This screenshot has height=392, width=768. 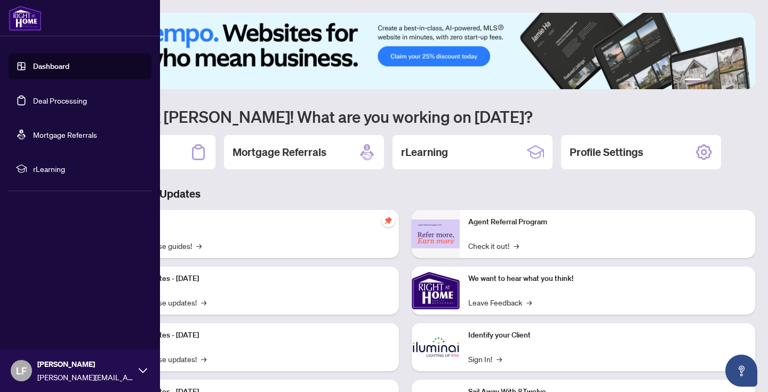 I want to click on h2: rLearning, so click(x=425, y=152).